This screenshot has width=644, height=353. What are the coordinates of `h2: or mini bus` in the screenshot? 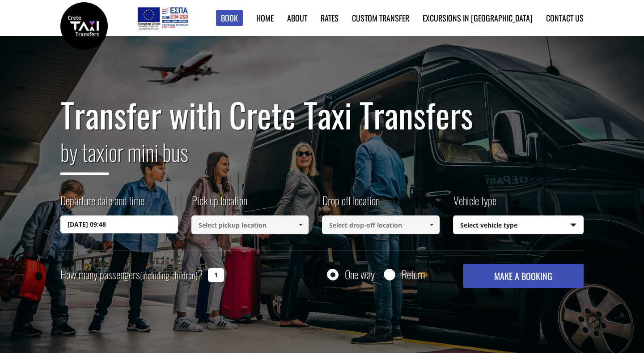 It's located at (322, 157).